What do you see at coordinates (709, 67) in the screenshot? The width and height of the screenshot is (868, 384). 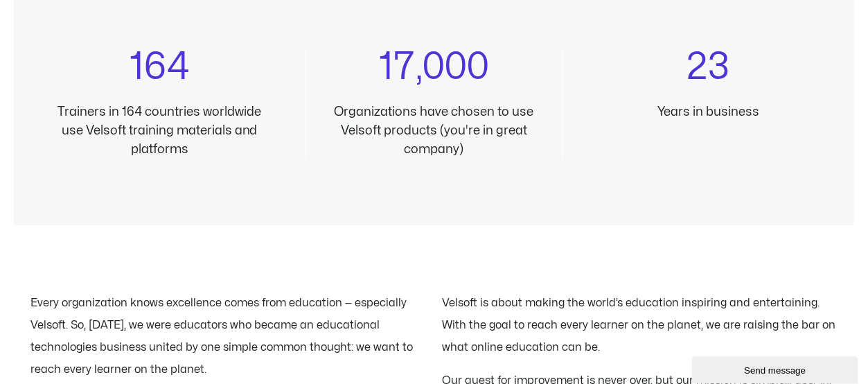 I see `h3: 23` at bounding box center [709, 67].